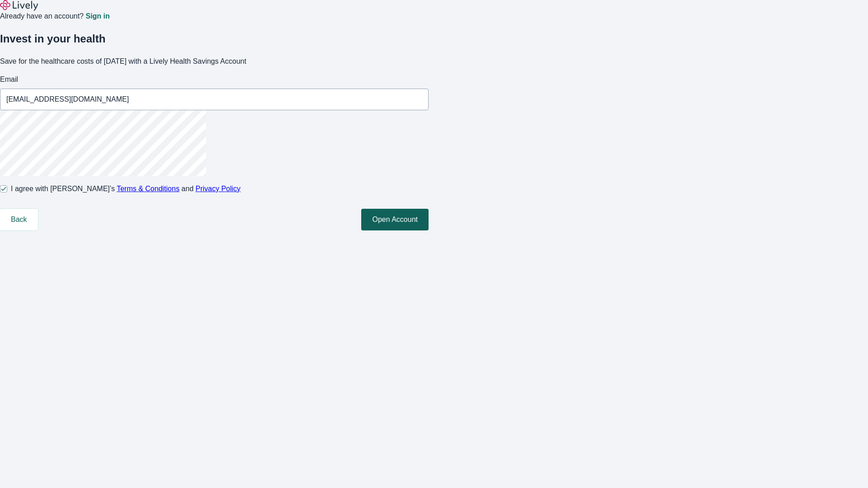  I want to click on div: Sign in, so click(97, 16).